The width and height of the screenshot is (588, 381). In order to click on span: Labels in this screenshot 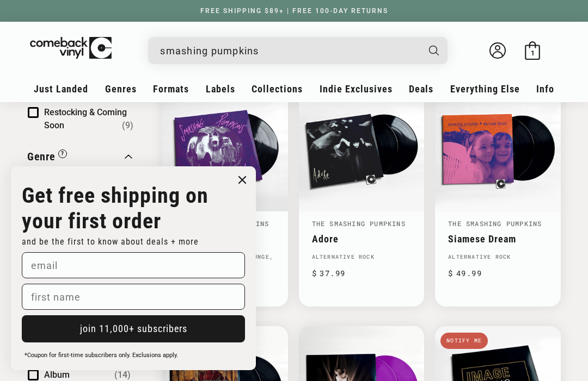, I will do `click(220, 89)`.